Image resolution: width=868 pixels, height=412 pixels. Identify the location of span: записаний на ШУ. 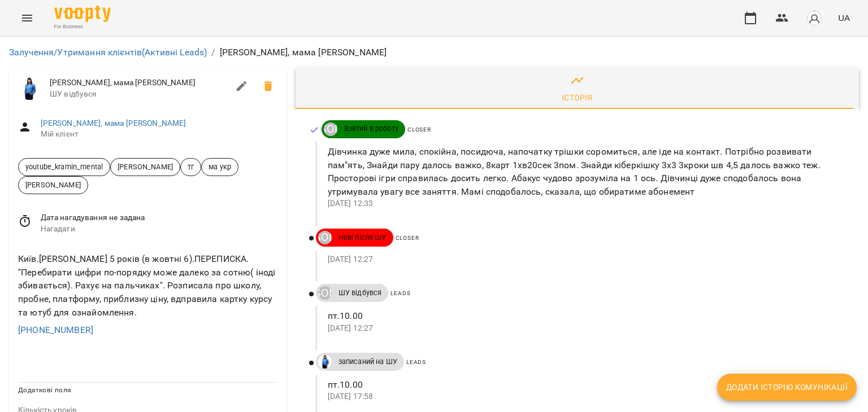
(367, 362).